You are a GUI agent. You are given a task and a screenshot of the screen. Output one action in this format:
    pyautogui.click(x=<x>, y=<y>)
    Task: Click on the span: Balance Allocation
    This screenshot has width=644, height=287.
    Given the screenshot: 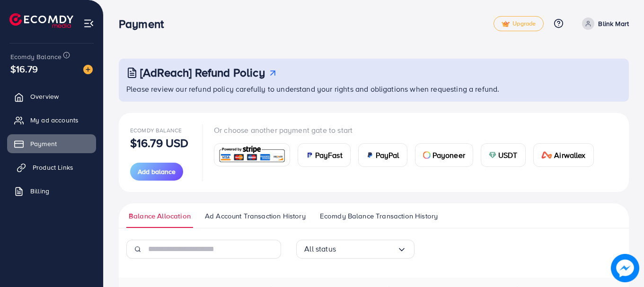 What is the action you would take?
    pyautogui.click(x=160, y=217)
    